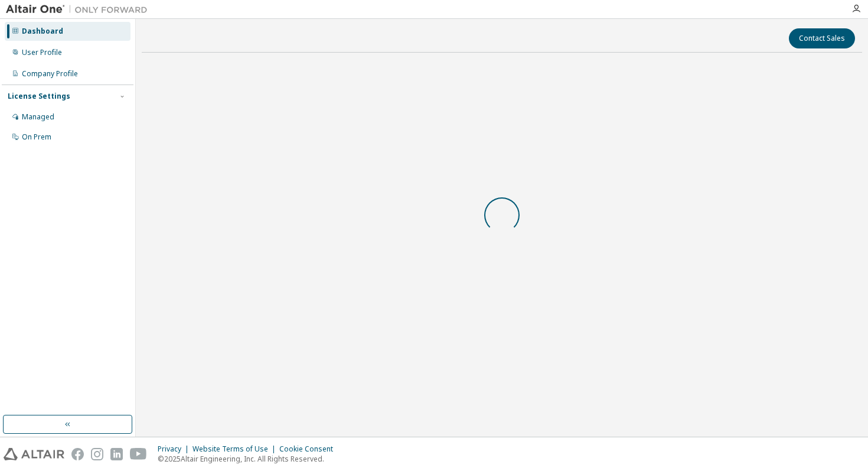 This screenshot has height=471, width=868. What do you see at coordinates (38, 117) in the screenshot?
I see `div: Managed` at bounding box center [38, 117].